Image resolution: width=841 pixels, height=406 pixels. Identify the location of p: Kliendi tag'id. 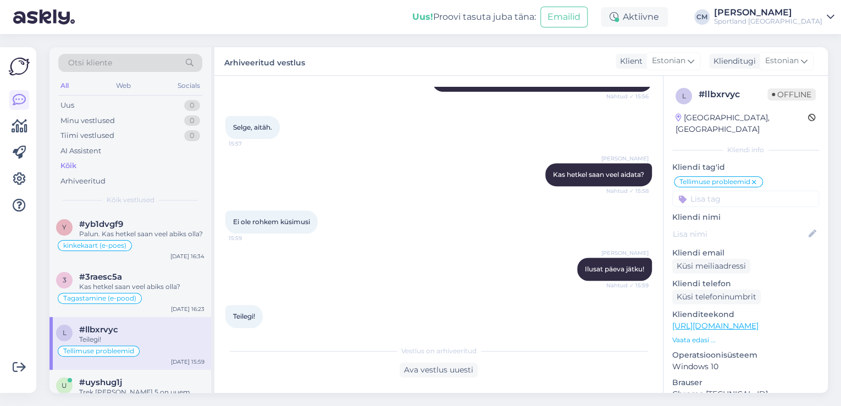
(746, 167).